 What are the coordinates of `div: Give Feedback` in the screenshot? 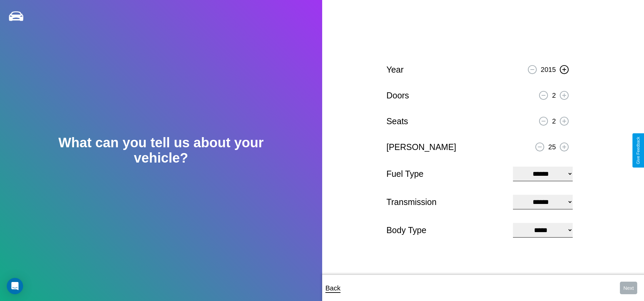 It's located at (638, 150).